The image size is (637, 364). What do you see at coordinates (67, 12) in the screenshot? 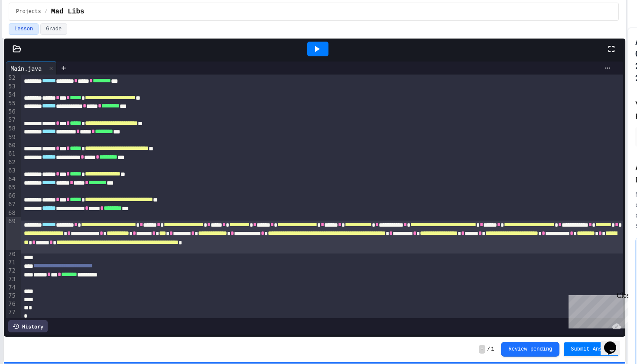
I see `span: Mad Libs` at bounding box center [67, 12].